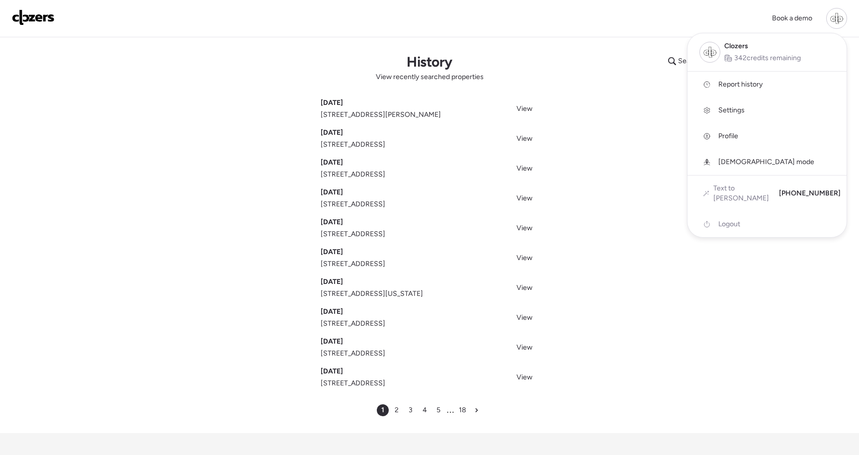  I want to click on span: Profile, so click(728, 136).